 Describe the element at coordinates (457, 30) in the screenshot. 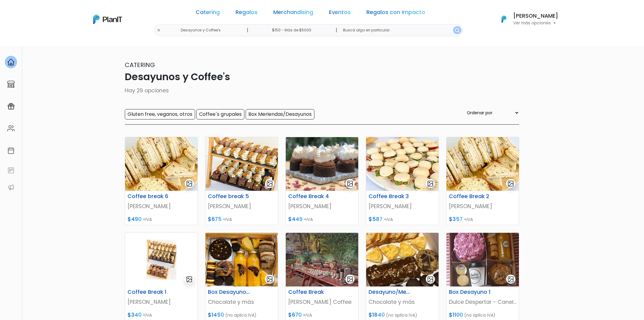

I see `img: search_button-432b6d5273f82d61273b3651a40e1bd1b912527efae98b1b7a1b2c0702e16a8d.svg` at that location.